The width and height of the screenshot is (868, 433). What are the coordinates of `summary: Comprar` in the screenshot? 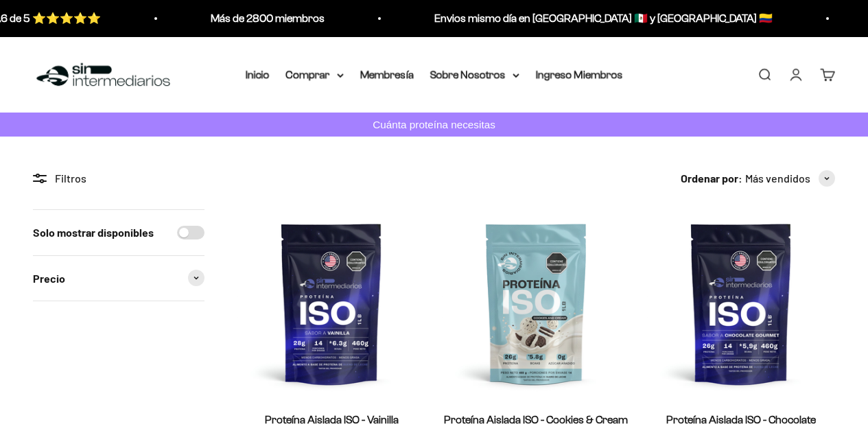 It's located at (315, 75).